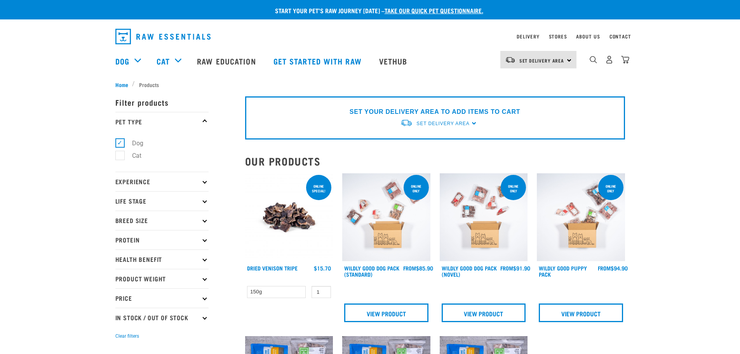 This screenshot has height=354, width=740. What do you see at coordinates (163, 37) in the screenshot?
I see `img: Raw Essentials Logo` at bounding box center [163, 37].